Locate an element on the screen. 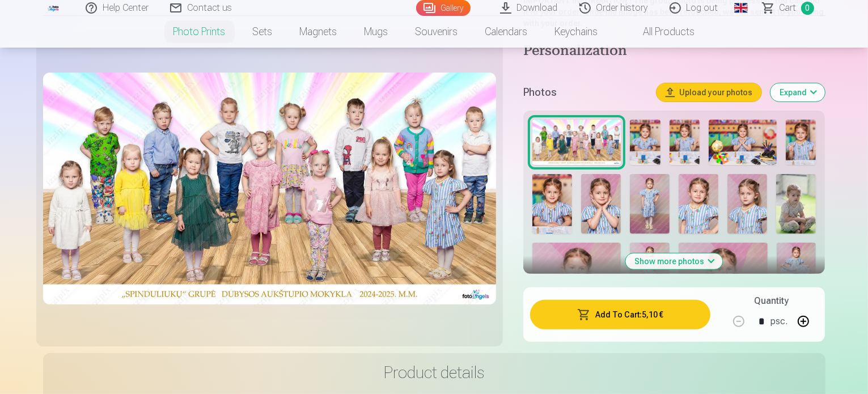 The width and height of the screenshot is (868, 394). img: /fa5 is located at coordinates (54, 8).